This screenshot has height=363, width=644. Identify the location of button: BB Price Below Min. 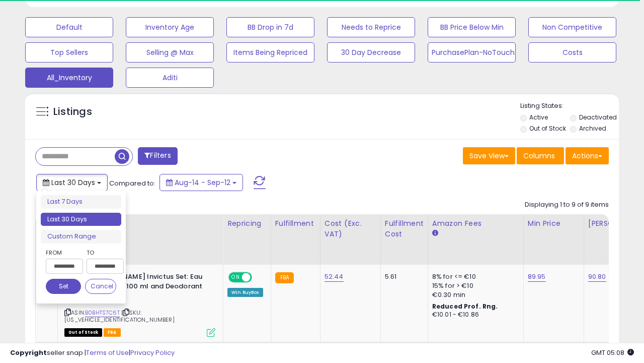
(471, 27).